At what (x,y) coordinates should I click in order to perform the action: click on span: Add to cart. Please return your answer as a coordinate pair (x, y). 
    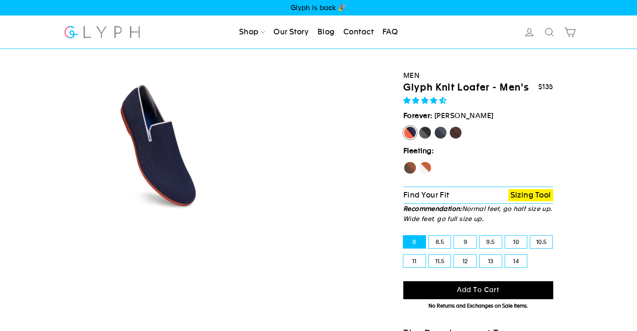
    Looking at the image, I should click on (478, 290).